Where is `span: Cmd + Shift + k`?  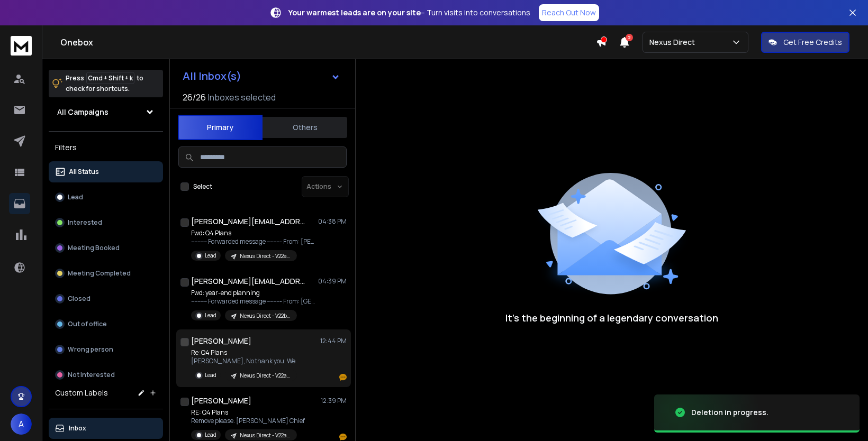 span: Cmd + Shift + k is located at coordinates (111, 78).